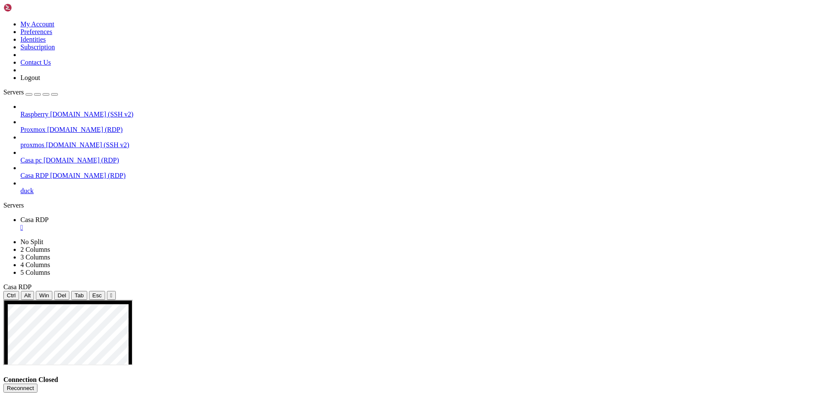 This screenshot has height=393, width=814. What do you see at coordinates (35, 265) in the screenshot?
I see `a: 4 Columns` at bounding box center [35, 265].